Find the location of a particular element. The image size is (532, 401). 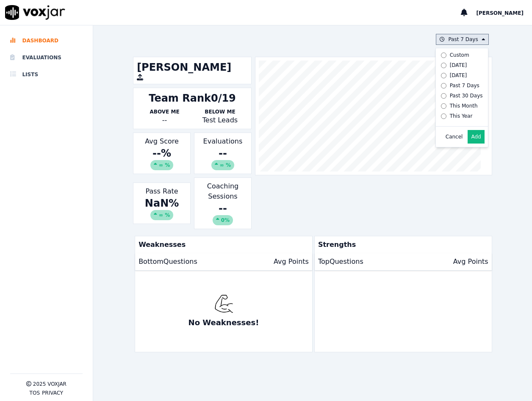

div: 0% is located at coordinates (223, 220).